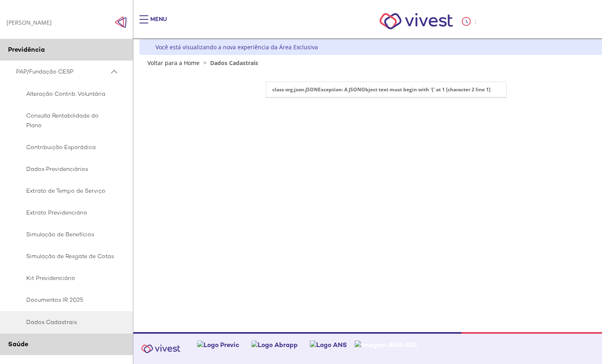 The height and width of the screenshot is (364, 602). I want to click on span: PAP/Fundação CESP, so click(62, 72).